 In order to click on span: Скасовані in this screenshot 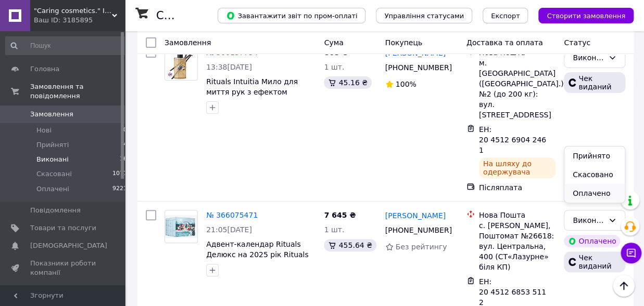, I will do `click(54, 174)`.